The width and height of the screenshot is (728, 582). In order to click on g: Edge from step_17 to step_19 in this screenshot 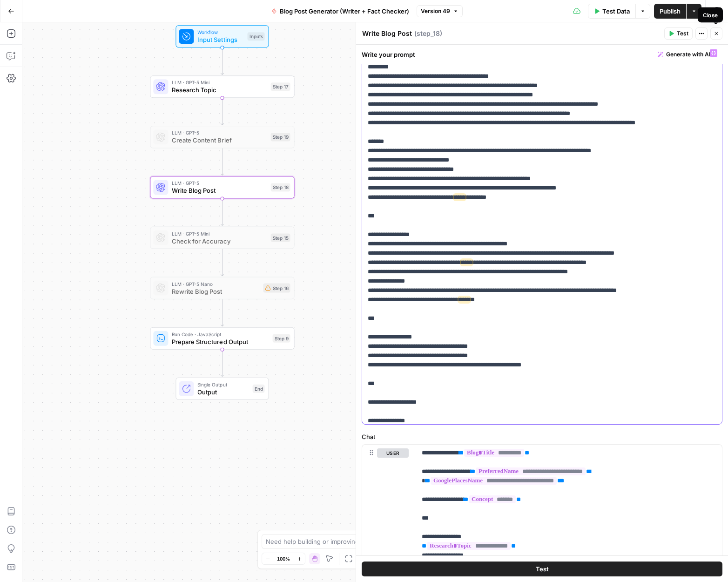, I will do `click(222, 111)`.